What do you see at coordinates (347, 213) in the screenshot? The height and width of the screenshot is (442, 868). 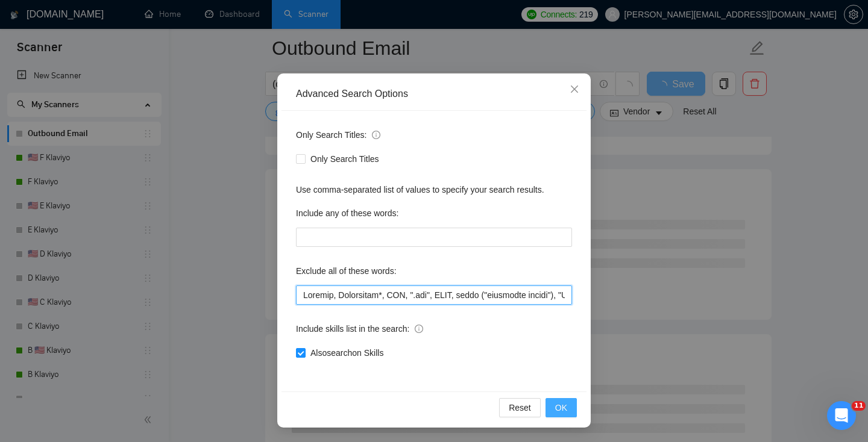 I see `label: Include any of these words:` at bounding box center [347, 213].